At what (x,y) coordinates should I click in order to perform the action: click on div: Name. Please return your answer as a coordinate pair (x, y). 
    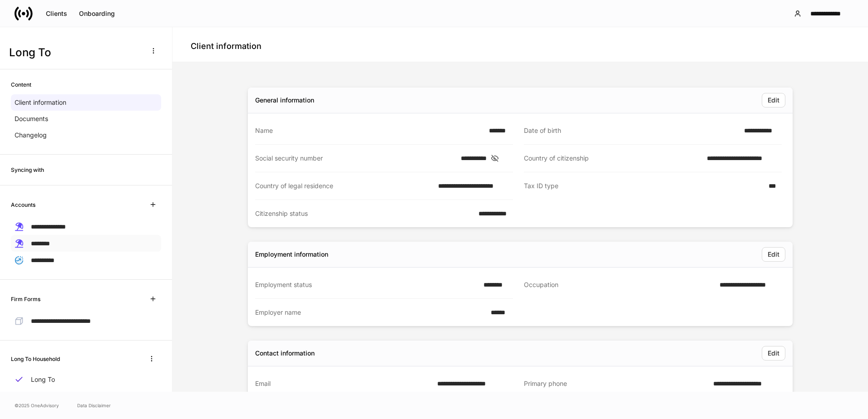
    Looking at the image, I should click on (369, 131).